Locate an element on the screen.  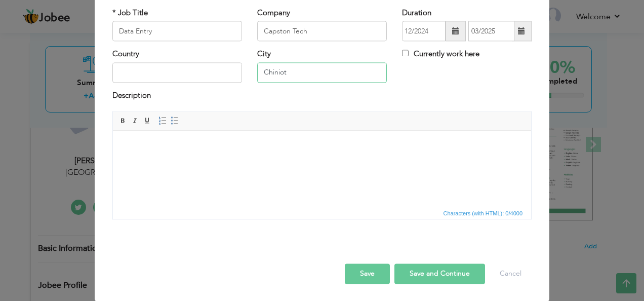
label: Duration is located at coordinates (417, 13).